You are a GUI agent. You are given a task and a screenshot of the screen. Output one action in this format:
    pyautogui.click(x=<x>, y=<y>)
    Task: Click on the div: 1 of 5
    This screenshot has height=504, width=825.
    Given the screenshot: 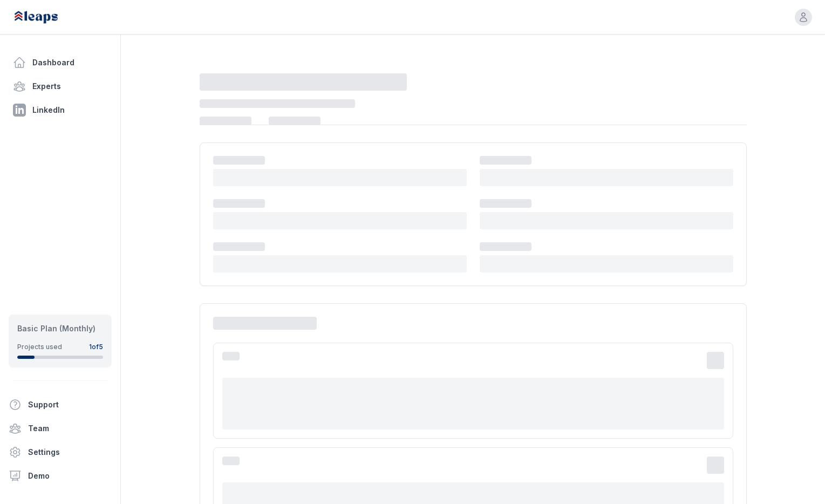 What is the action you would take?
    pyautogui.click(x=96, y=347)
    